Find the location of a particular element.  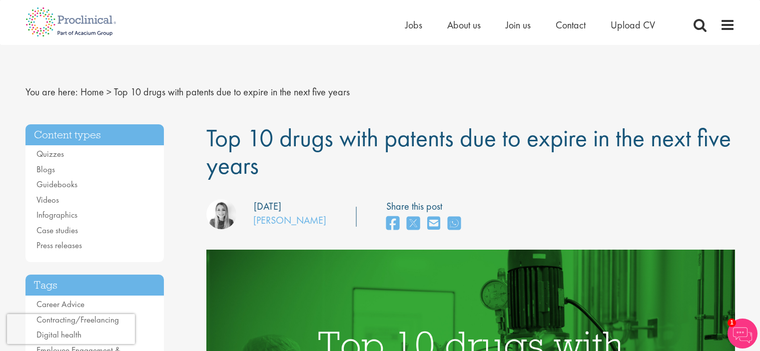

a: Upload CV is located at coordinates (632, 25).